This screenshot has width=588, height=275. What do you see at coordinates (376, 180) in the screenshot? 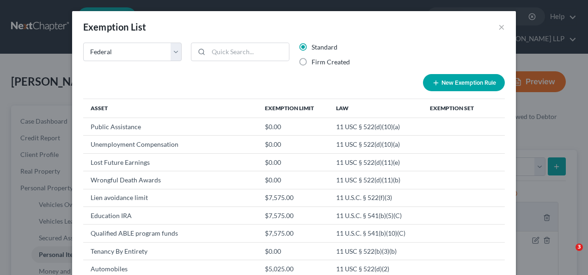
I see `td: 11 USC § 522(d)(11)(b)` at bounding box center [376, 180].